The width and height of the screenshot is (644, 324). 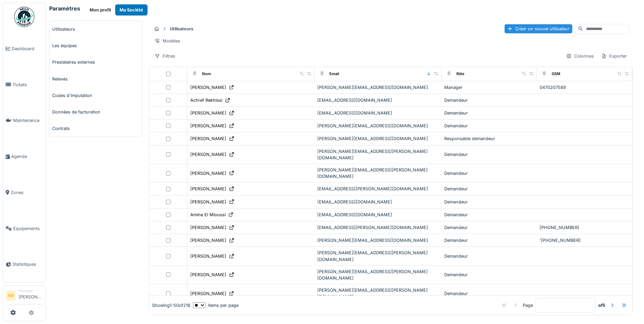 What do you see at coordinates (24, 84) in the screenshot?
I see `a: Tickets` at bounding box center [24, 84].